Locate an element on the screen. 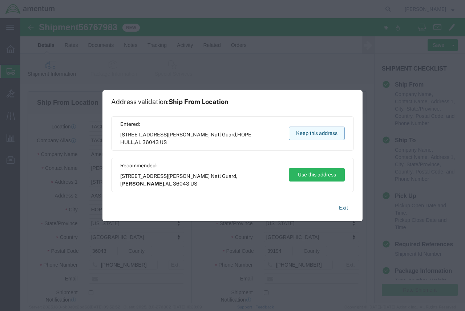  button: Keep this address is located at coordinates (317, 133).